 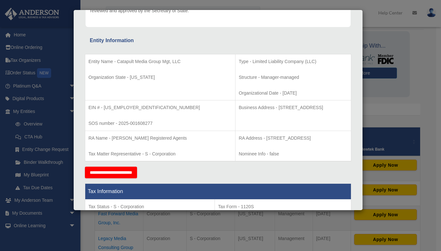 I want to click on p: Structure - Manager-managed, so click(x=293, y=77).